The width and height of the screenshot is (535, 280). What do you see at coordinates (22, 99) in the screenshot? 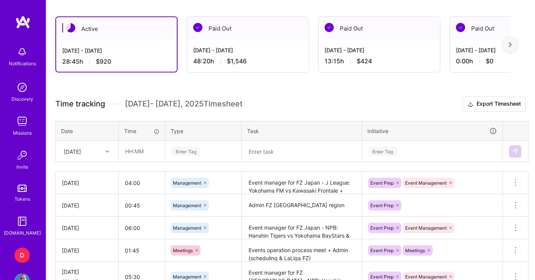
I see `div: Discovery` at bounding box center [22, 99].